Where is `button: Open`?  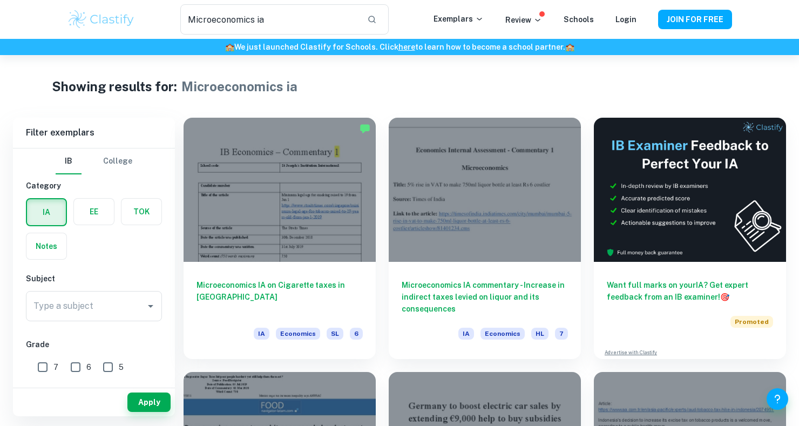 button: Open is located at coordinates (151, 306).